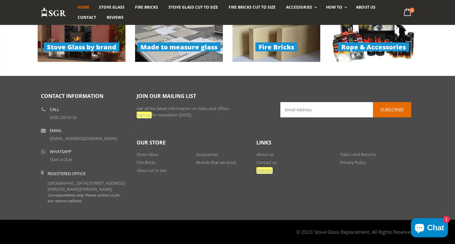  Describe the element at coordinates (83, 7) in the screenshot. I see `span: Home` at that location.